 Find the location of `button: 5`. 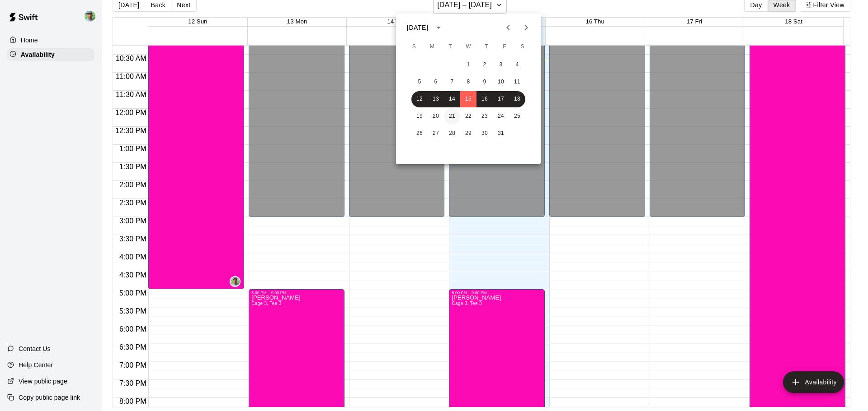

button: 5 is located at coordinates (419, 82).